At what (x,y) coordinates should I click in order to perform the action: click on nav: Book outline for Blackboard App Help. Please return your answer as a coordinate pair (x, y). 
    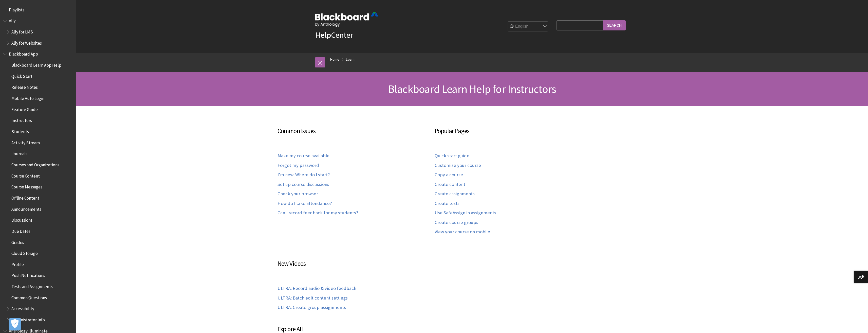
    Looking at the image, I should click on (38, 187).